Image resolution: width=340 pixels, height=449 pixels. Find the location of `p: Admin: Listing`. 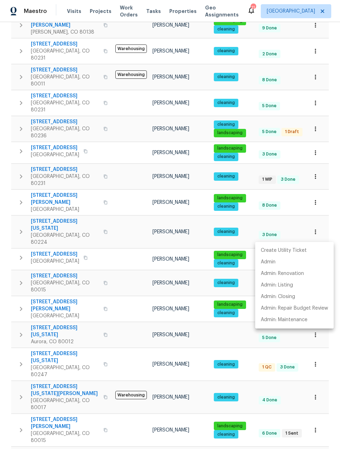

p: Admin: Listing is located at coordinates (277, 285).